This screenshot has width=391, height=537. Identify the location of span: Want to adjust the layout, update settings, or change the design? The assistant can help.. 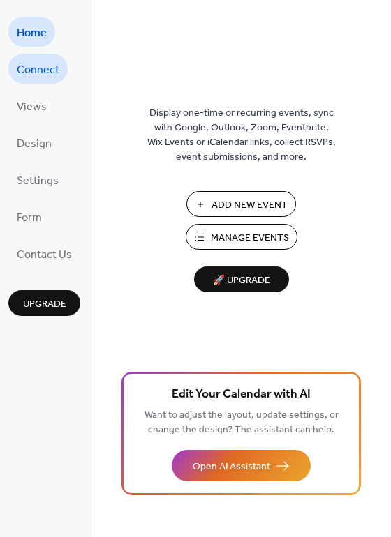
(241, 423).